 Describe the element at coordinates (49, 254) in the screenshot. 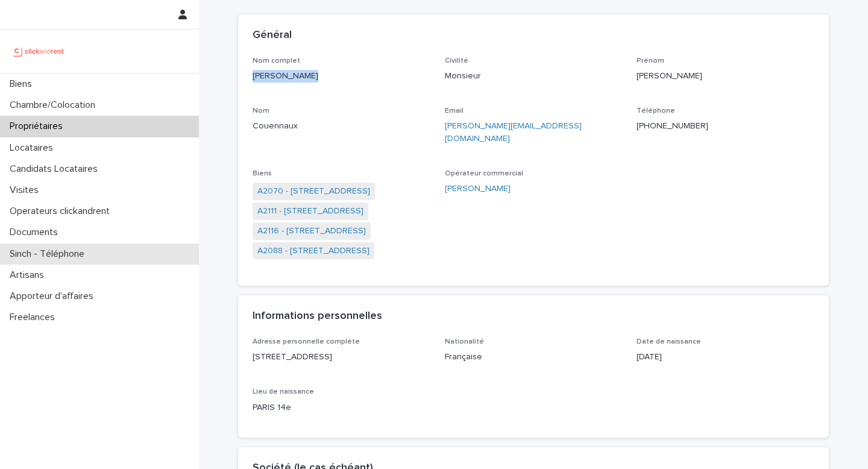

I see `p: Sinch - Téléphone` at that location.